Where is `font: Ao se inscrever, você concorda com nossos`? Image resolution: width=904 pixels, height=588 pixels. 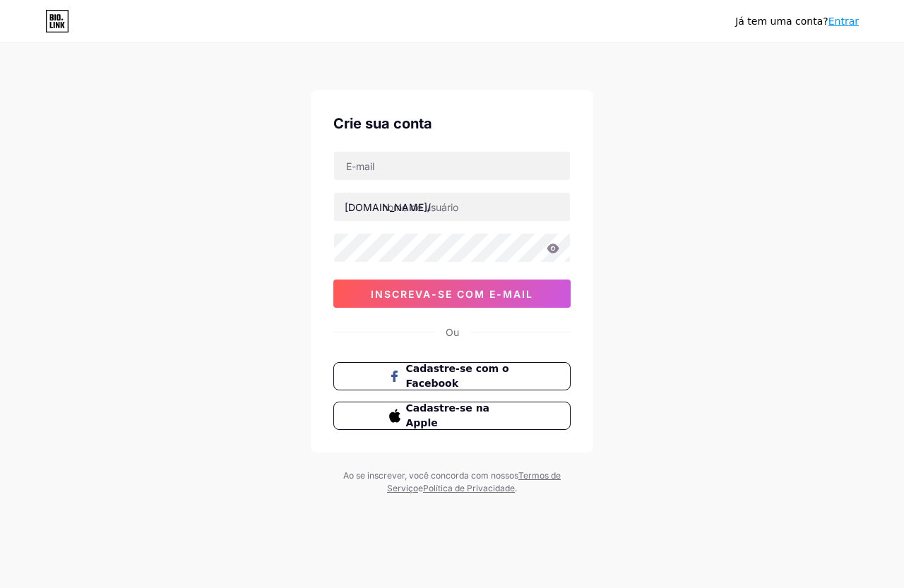 font: Ao se inscrever, você concorda com nossos is located at coordinates (431, 475).